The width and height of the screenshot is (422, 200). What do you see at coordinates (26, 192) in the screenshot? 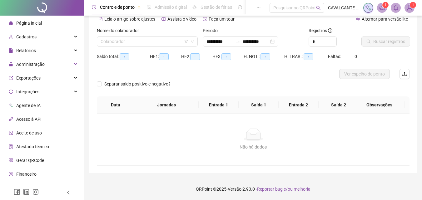
I see `span: linkedin` at bounding box center [26, 192].